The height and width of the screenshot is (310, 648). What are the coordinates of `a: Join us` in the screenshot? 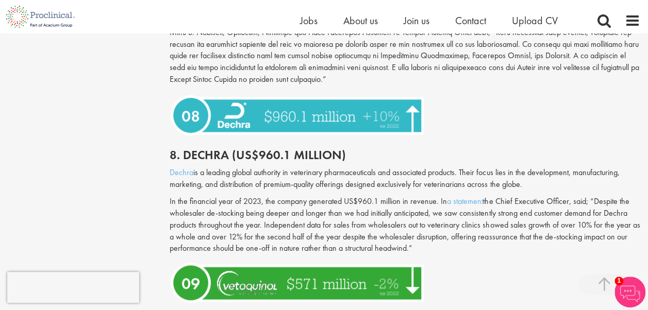 It's located at (417, 21).